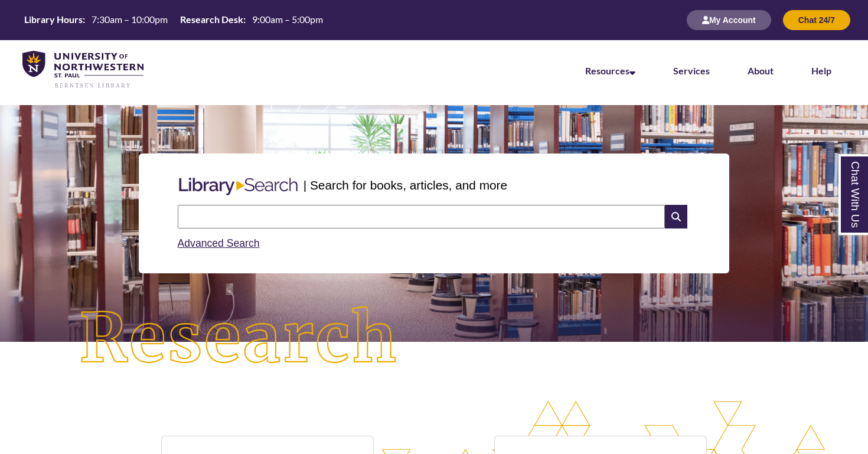 Image resolution: width=868 pixels, height=454 pixels. I want to click on p: | Search for books, articles, and more, so click(405, 185).